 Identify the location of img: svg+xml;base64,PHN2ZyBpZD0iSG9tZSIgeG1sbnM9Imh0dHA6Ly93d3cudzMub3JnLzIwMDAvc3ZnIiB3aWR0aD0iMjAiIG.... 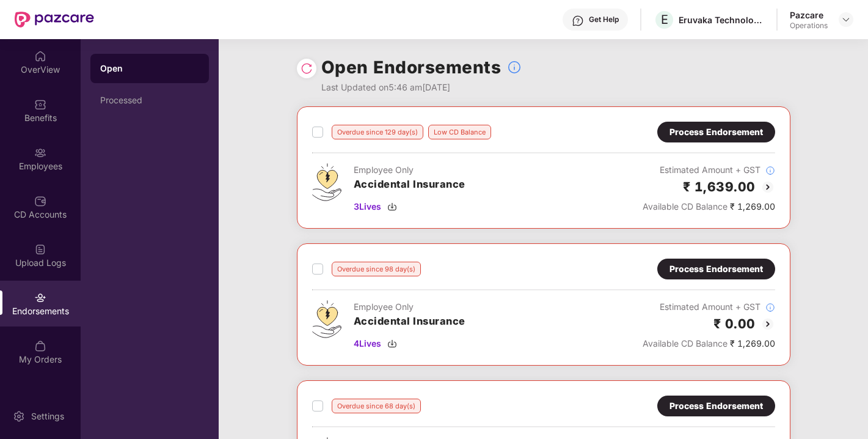
(41, 56).